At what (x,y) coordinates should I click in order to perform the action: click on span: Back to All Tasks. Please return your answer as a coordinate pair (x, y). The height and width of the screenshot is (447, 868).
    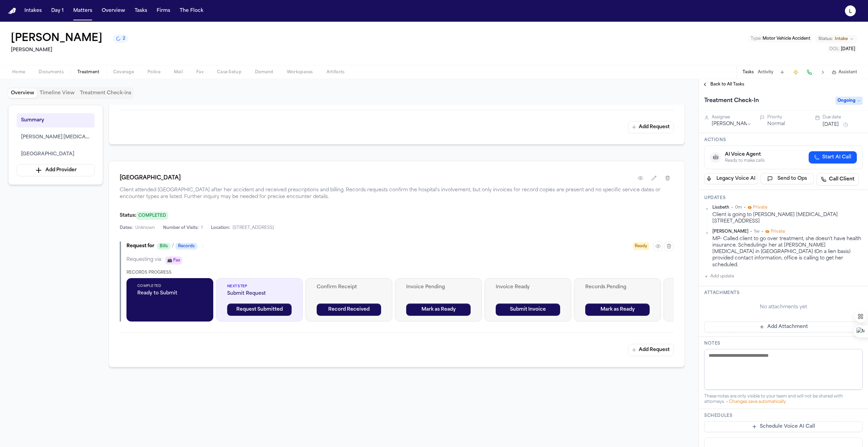
    Looking at the image, I should click on (727, 85).